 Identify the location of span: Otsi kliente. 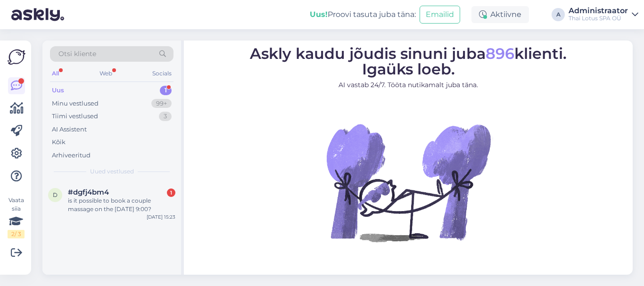
(77, 54).